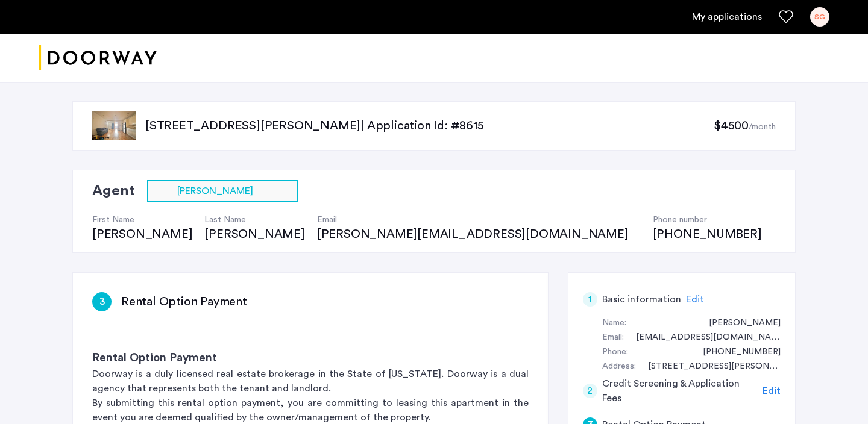  Describe the element at coordinates (614, 323) in the screenshot. I see `div: Name:` at that location.